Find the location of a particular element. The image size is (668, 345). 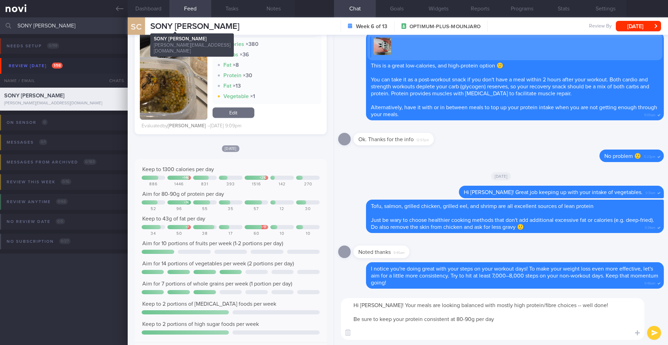

strong: × 380 is located at coordinates (252, 44).